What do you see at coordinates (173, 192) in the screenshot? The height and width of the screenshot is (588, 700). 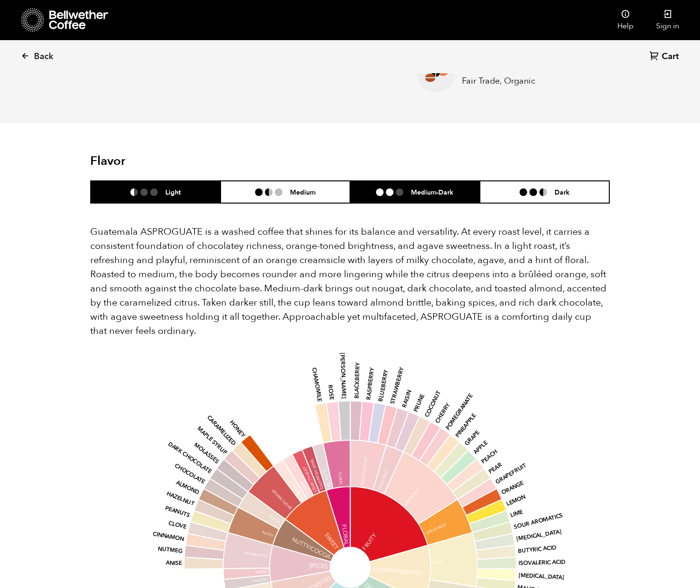 I see `h6: Light` at bounding box center [173, 192].